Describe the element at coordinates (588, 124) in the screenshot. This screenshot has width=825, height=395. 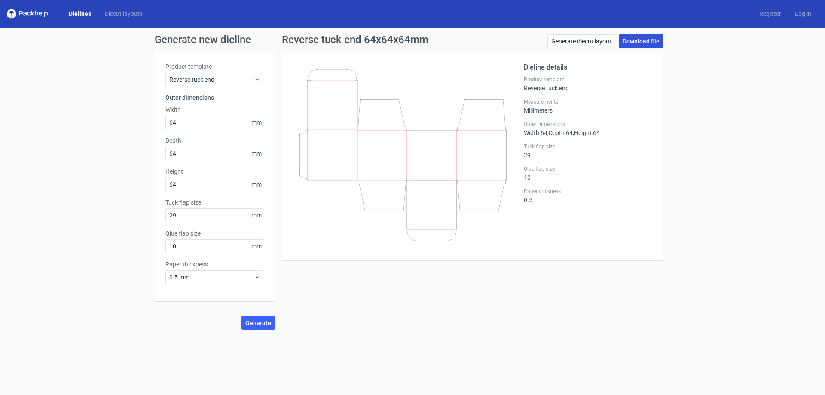
I see `label: Outer Dimensions` at that location.